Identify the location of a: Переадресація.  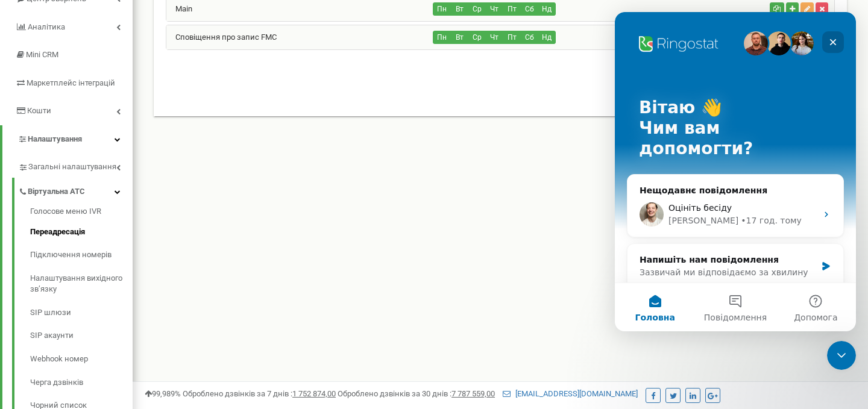
(82, 232).